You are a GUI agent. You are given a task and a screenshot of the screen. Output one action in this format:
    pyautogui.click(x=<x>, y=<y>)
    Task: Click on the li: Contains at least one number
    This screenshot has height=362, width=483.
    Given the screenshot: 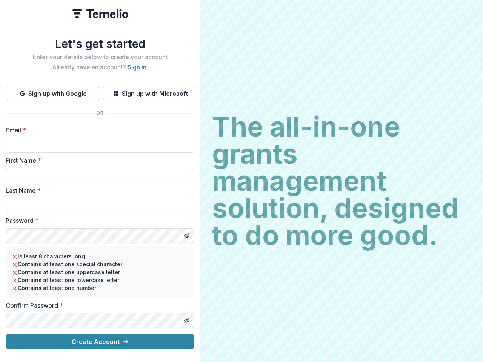 What is the action you would take?
    pyautogui.click(x=100, y=288)
    